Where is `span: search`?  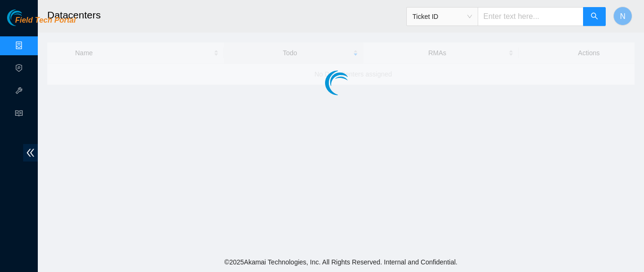
span: search is located at coordinates (594, 16).